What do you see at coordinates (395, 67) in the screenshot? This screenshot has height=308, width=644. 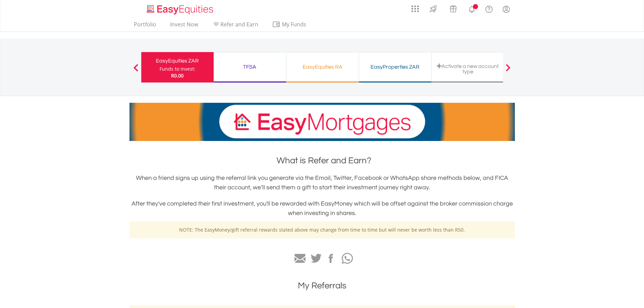 I see `div: EasyProperties ZAR` at bounding box center [395, 67].